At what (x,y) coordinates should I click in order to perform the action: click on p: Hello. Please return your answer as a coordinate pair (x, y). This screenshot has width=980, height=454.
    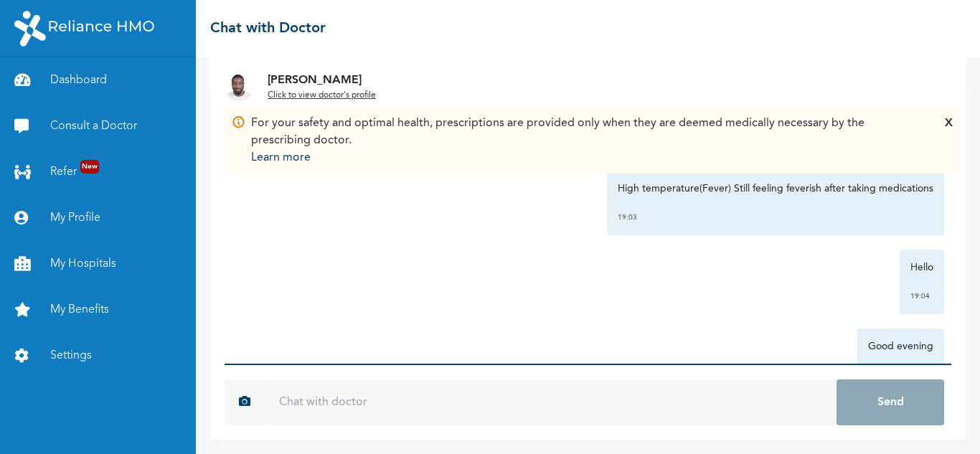
    Looking at the image, I should click on (922, 267).